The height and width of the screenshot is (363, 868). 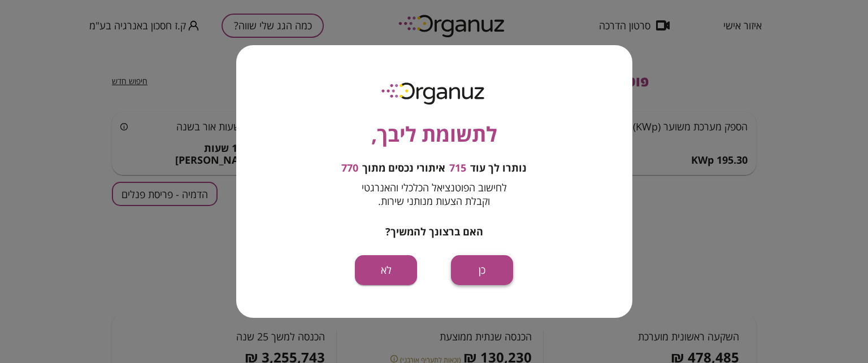 I want to click on span: 715, so click(x=458, y=168).